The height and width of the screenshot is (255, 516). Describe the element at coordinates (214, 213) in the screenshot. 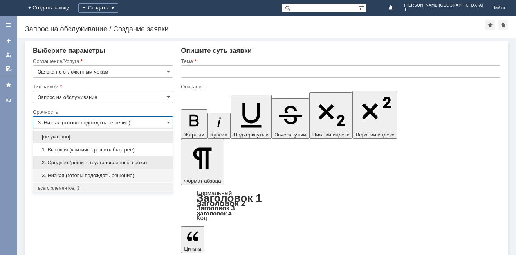

I see `a: Заголовок 4` at that location.